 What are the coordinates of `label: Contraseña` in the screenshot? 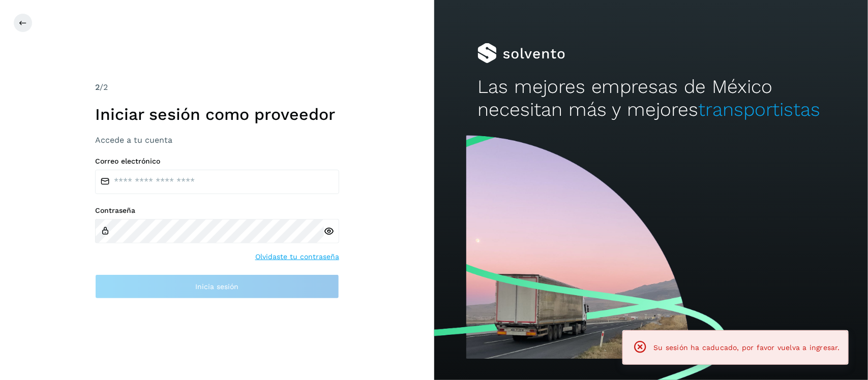 It's located at (217, 210).